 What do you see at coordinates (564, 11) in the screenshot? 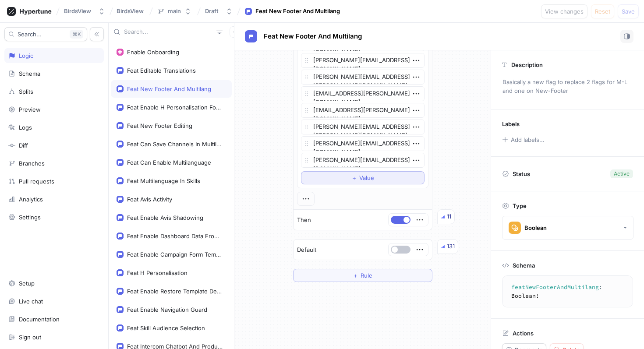
I see `button: View changes` at bounding box center [564, 11].